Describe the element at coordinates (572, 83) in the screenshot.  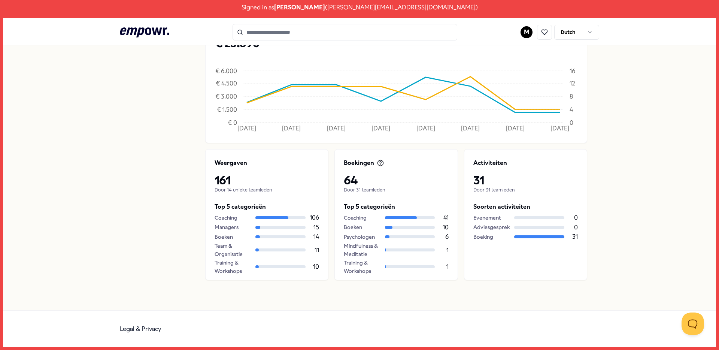
I see `tspan: 12` at that location.